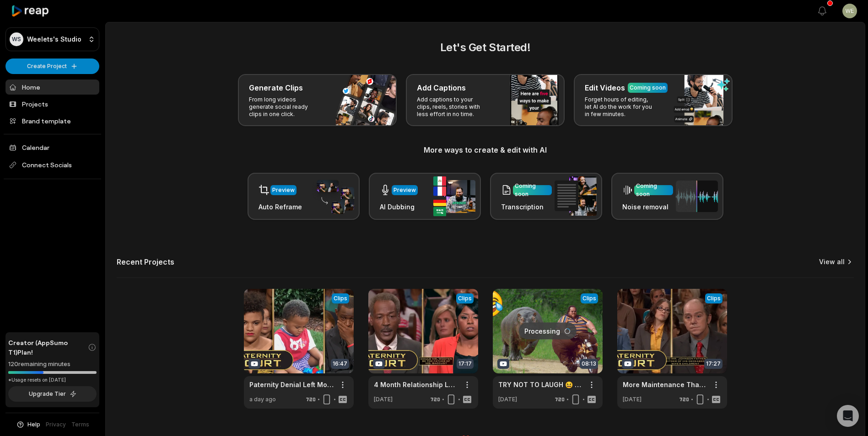 The height and width of the screenshot is (436, 868). I want to click on span: Connect Socials, so click(52, 165).